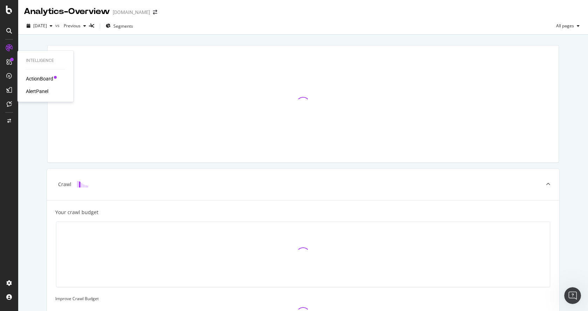 This screenshot has width=588, height=311. I want to click on div: Your crawl budget, so click(77, 212).